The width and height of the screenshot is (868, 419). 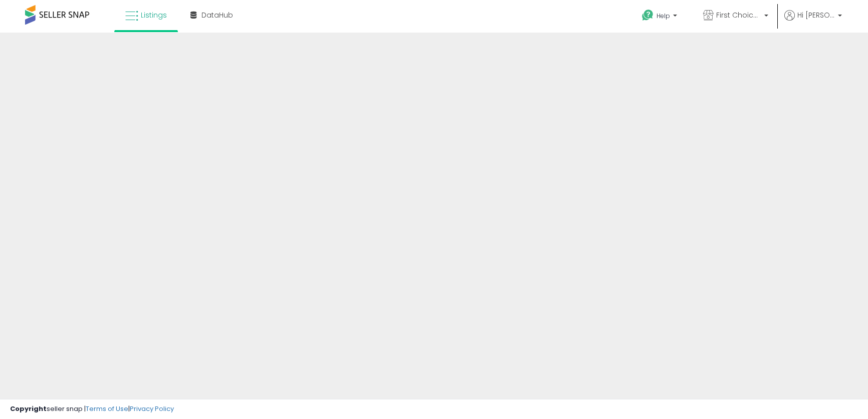 What do you see at coordinates (152, 408) in the screenshot?
I see `a: Privacy Policy` at bounding box center [152, 408].